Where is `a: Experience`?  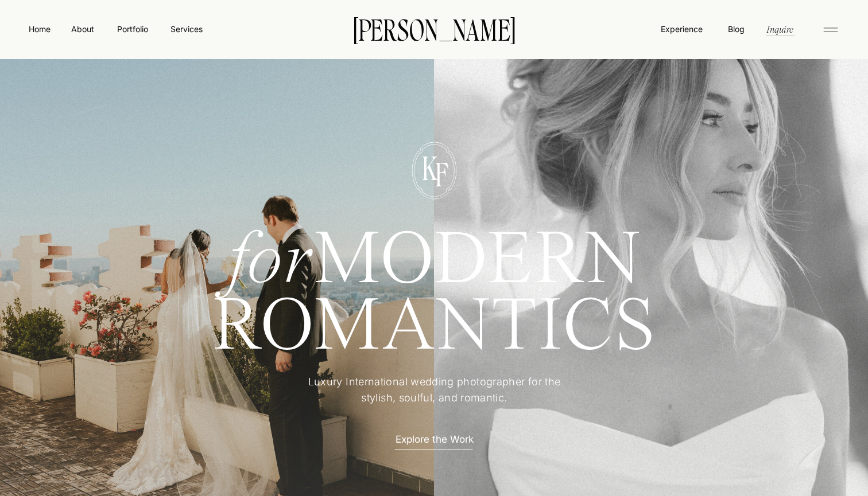 a: Experience is located at coordinates (682, 28).